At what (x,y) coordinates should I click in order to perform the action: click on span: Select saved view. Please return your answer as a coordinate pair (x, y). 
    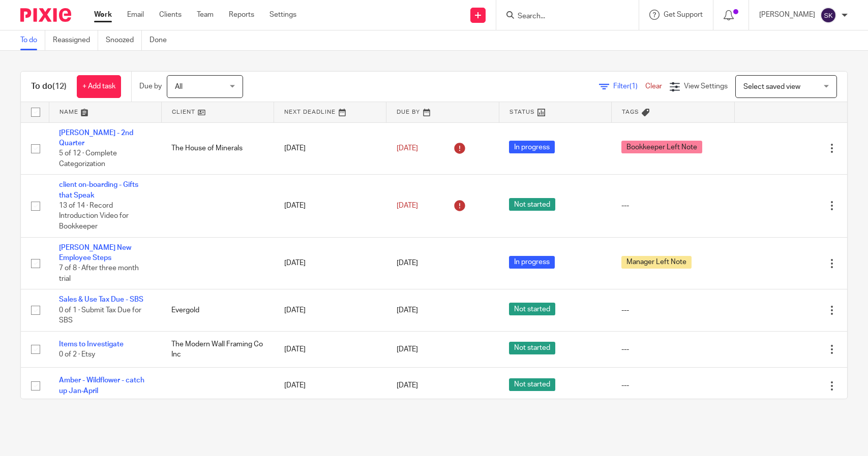
    Looking at the image, I should click on (772, 87).